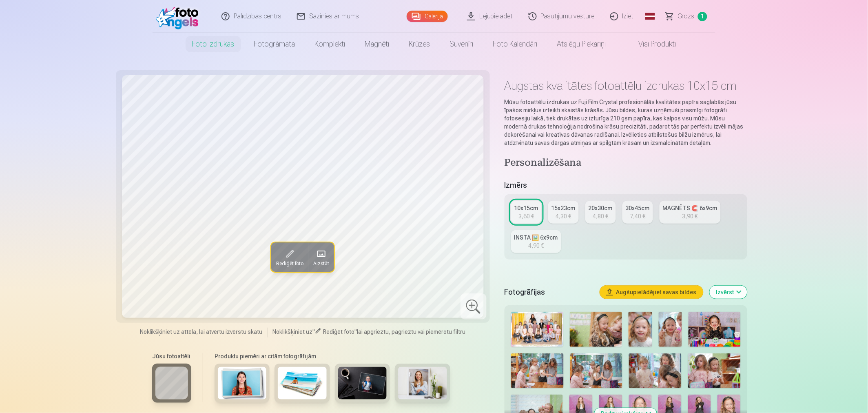 This screenshot has height=413, width=868. What do you see at coordinates (420, 44) in the screenshot?
I see `a: Krūzes` at bounding box center [420, 44].